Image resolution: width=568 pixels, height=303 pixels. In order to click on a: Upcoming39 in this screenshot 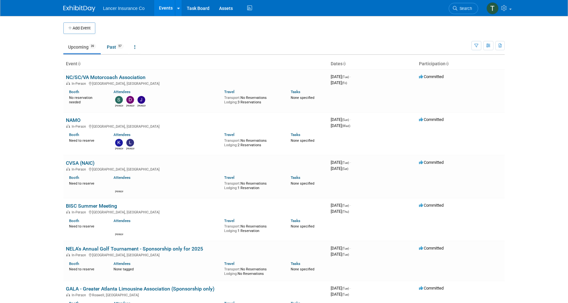, I will do `click(82, 47)`.